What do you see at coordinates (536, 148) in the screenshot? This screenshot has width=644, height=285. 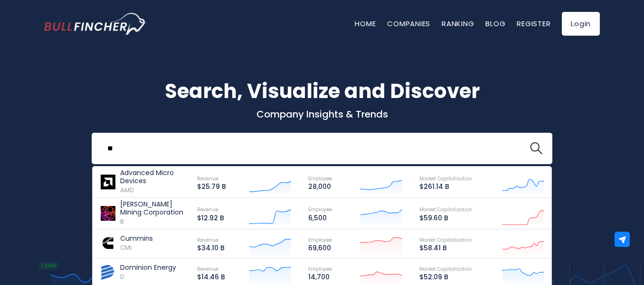 I see `img: search icon` at bounding box center [536, 148].